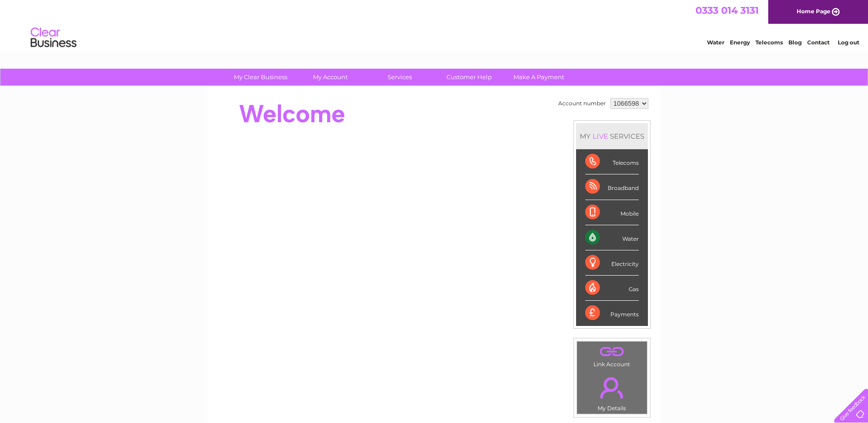 This screenshot has height=423, width=868. Describe the element at coordinates (612, 187) in the screenshot. I see `div: Broadband` at that location.